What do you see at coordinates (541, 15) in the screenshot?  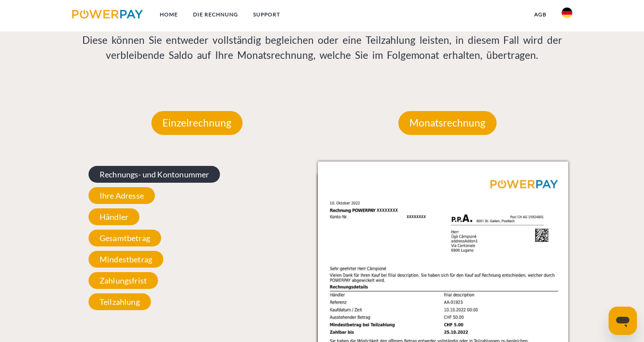 I see `a: agb` at bounding box center [541, 15].